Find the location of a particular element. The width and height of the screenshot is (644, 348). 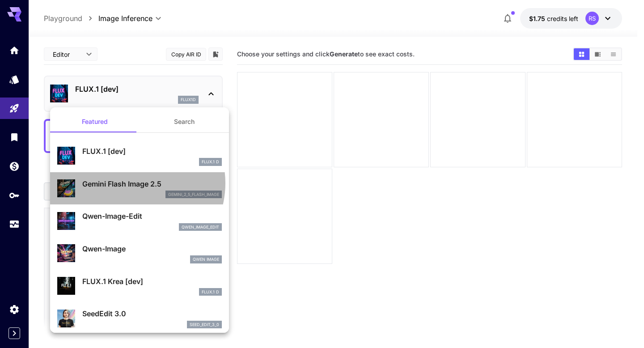

div: Qwen-ImageQwen Image is located at coordinates (139, 253).